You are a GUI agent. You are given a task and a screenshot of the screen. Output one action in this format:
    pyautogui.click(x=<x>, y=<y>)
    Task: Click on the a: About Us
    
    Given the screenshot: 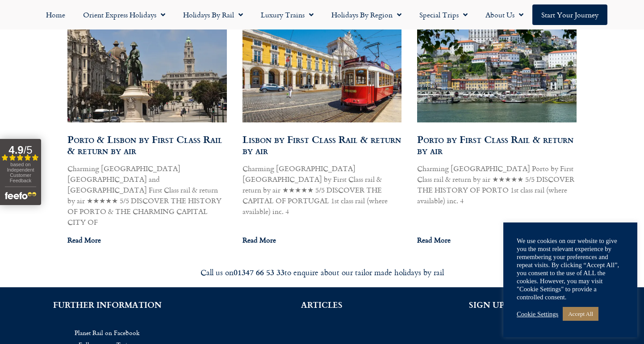 What is the action you would take?
    pyautogui.click(x=504, y=15)
    